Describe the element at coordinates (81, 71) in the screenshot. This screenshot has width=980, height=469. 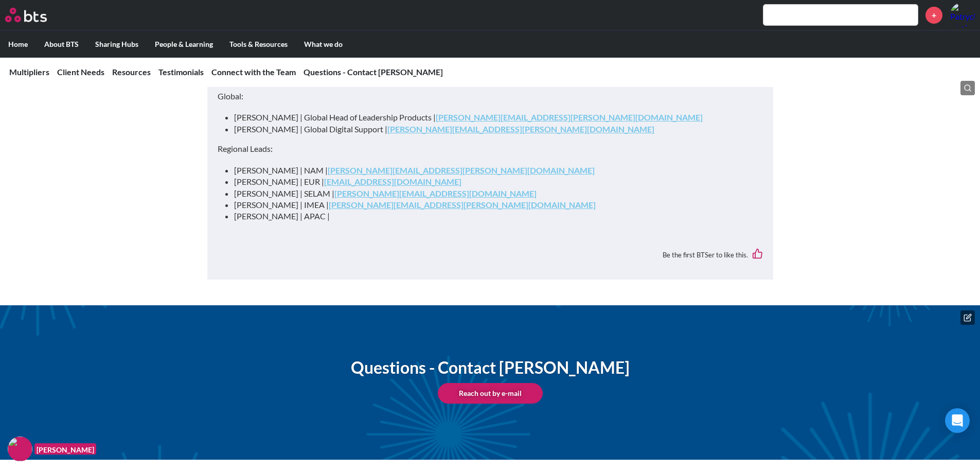
I see `a: Client Needs` at that location.